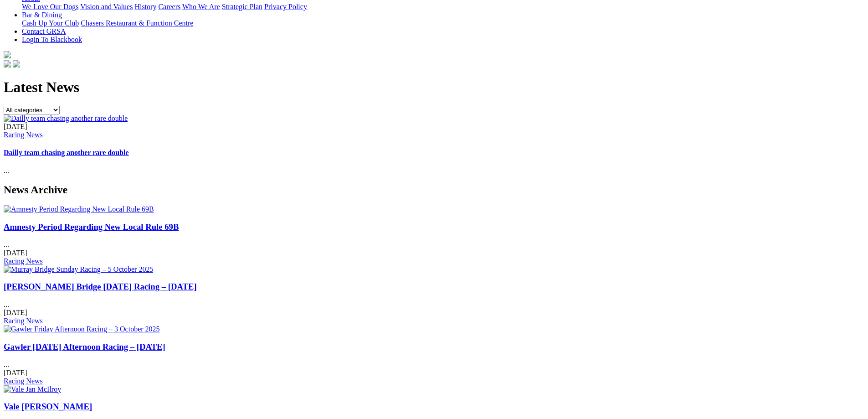 The image size is (868, 419). Describe the element at coordinates (169, 6) in the screenshot. I see `a: Careers` at that location.